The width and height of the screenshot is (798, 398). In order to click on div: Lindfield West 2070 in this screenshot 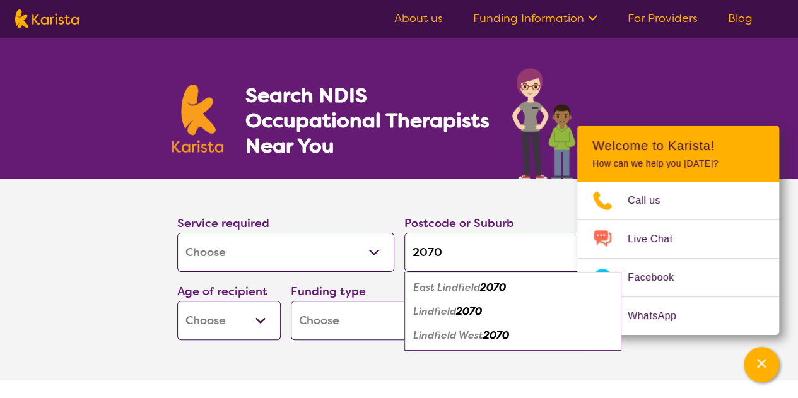, I will do `click(513, 336)`.